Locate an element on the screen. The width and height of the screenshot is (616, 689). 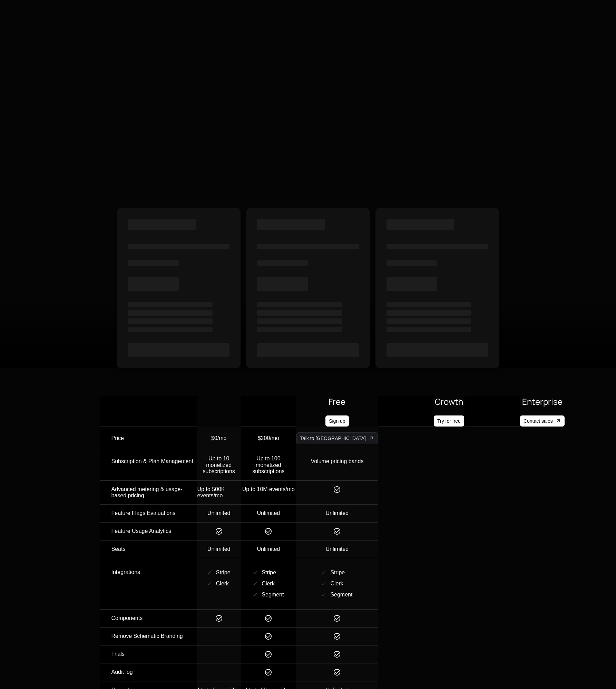
div: Up to 500K events/mo is located at coordinates (218, 492).